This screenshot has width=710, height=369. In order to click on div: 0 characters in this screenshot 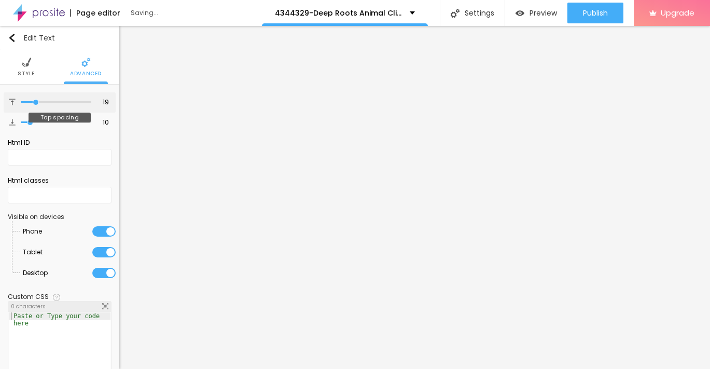, I will do `click(60, 307)`.